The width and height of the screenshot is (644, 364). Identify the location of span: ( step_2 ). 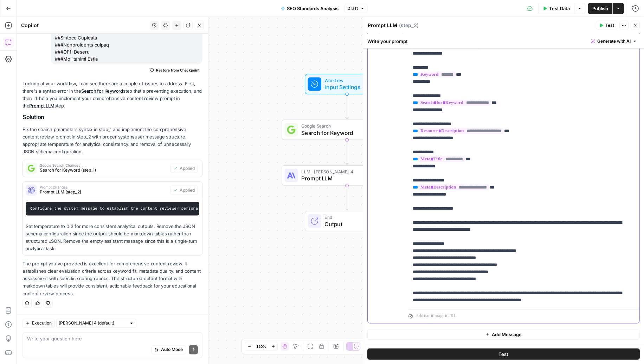
(409, 25).